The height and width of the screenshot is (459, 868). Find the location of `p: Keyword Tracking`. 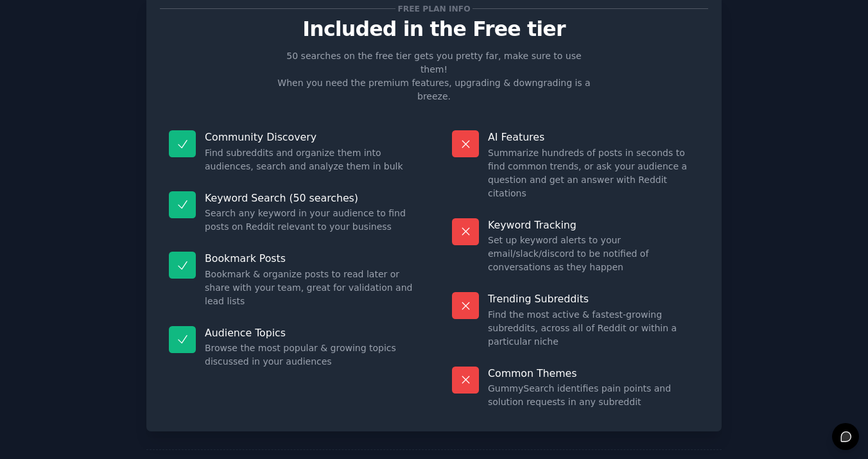

p: Keyword Tracking is located at coordinates (593, 225).